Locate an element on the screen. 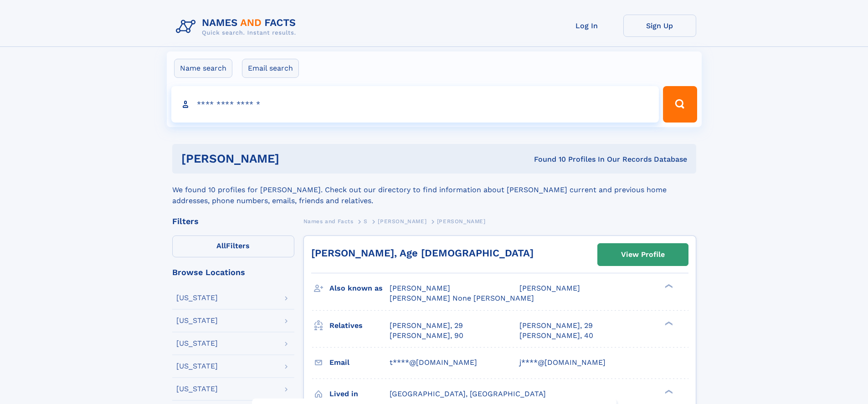 The height and width of the screenshot is (404, 868). button: Search Button is located at coordinates (680, 104).